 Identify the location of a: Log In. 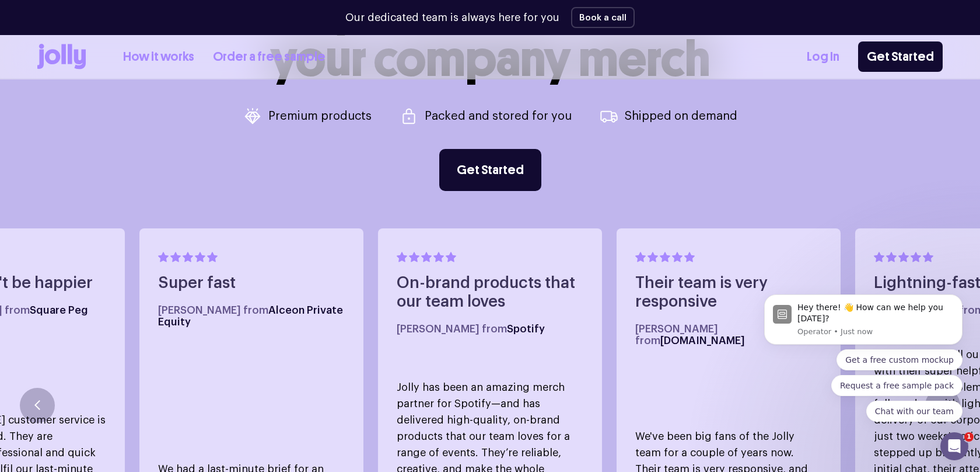
(823, 57).